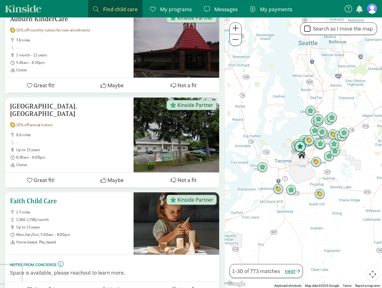 The width and height of the screenshot is (382, 288). Describe the element at coordinates (120, 9) in the screenshot. I see `span: Find child care` at that location.